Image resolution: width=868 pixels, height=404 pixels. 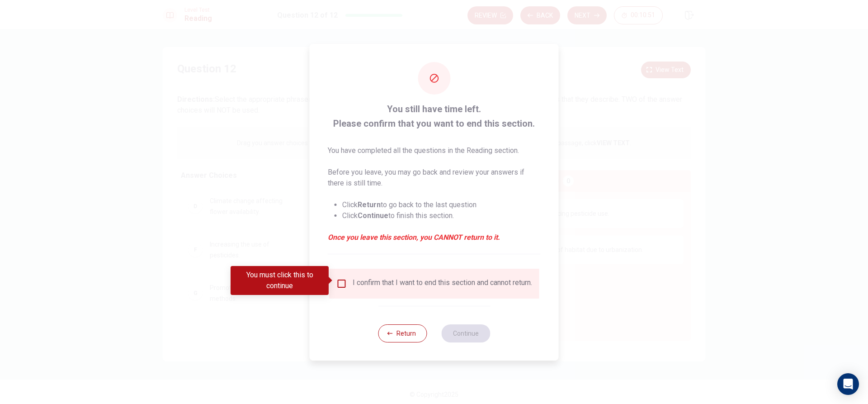 I want to click on div: You must click this to continue, so click(x=279, y=281).